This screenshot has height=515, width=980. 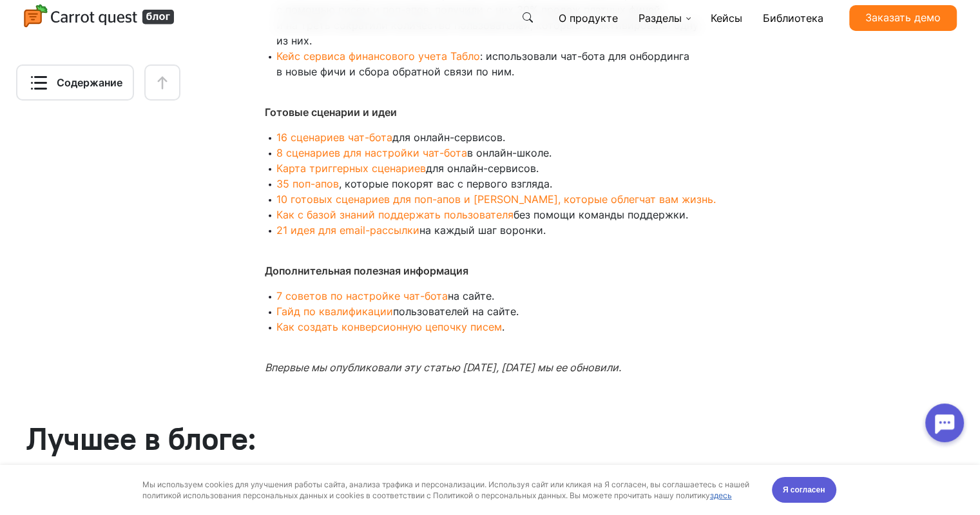 I want to click on a: 21 идея для email-рассылки, so click(x=348, y=230).